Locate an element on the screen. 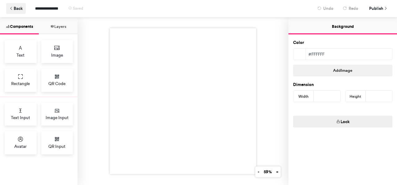  span: Image Input is located at coordinates (57, 118).